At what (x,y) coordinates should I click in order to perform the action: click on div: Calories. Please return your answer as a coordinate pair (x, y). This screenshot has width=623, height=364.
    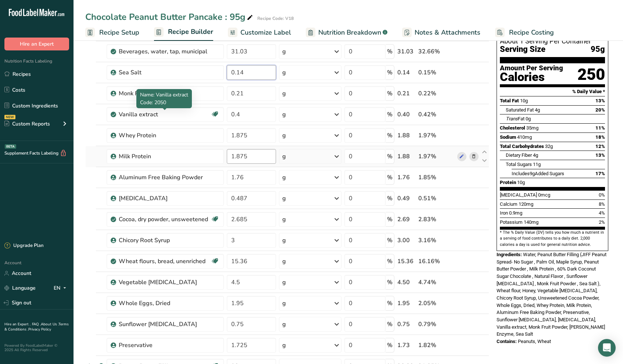
    Looking at the image, I should click on (532, 77).